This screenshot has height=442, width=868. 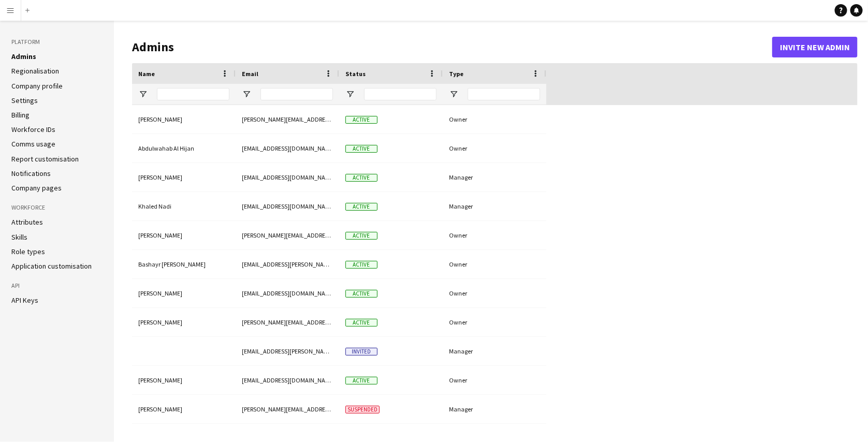 What do you see at coordinates (147, 74) in the screenshot?
I see `span: Name` at bounding box center [147, 74].